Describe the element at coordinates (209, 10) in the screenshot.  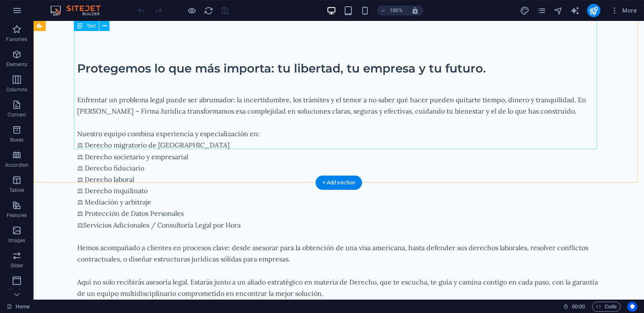
I see `i: Reload page` at that location.